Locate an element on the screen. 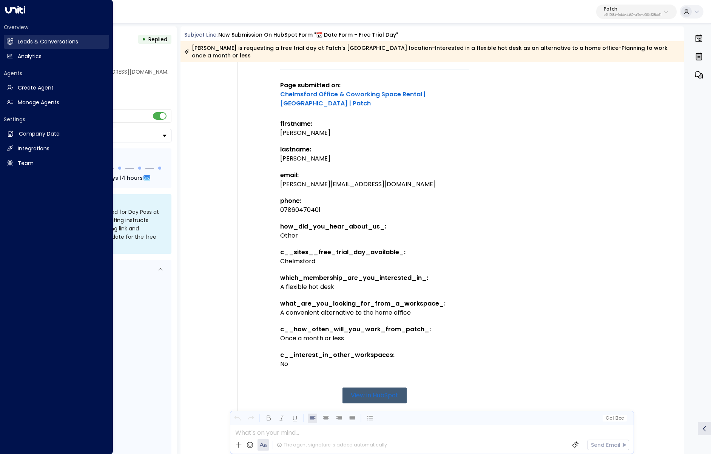 The width and height of the screenshot is (711, 454). a: View in HubSpot is located at coordinates (375, 395).